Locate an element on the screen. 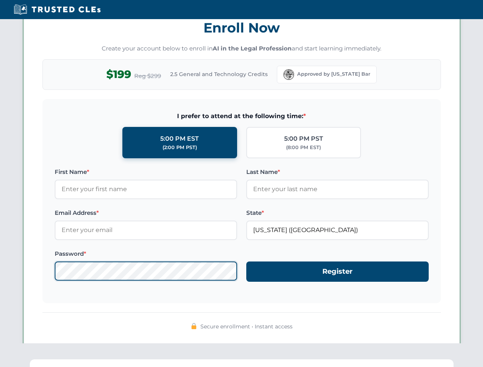  input: Enter your first name is located at coordinates (146, 189).